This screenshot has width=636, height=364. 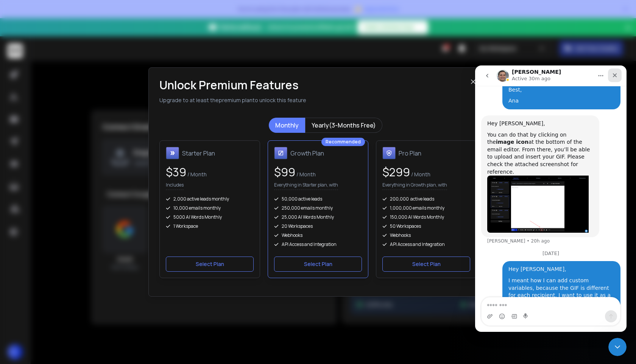 What do you see at coordinates (306, 186) in the screenshot?
I see `p: Everything in Starter plan, with` at bounding box center [306, 186].